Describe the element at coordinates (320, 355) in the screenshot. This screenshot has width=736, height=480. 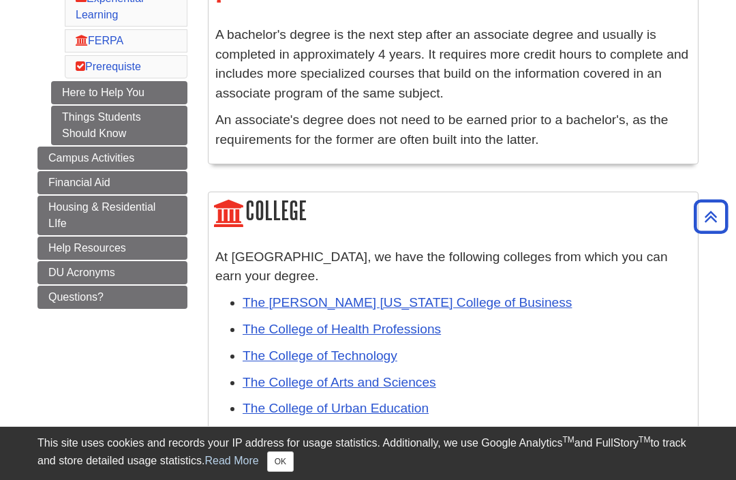
I see `a: The College of Technology` at that location.